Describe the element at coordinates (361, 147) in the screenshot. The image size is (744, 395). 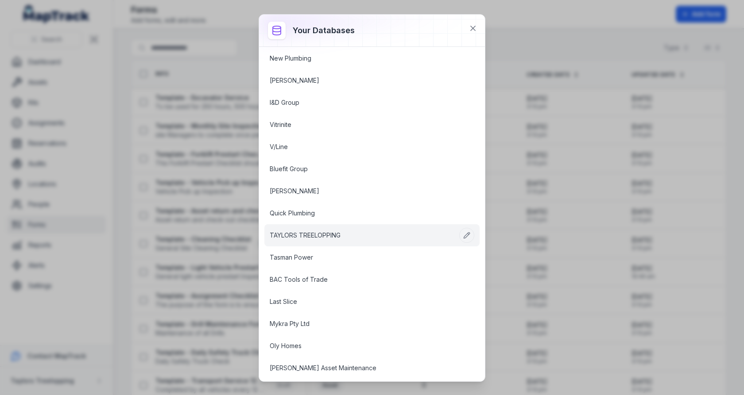
I see `a: V/Line` at that location.